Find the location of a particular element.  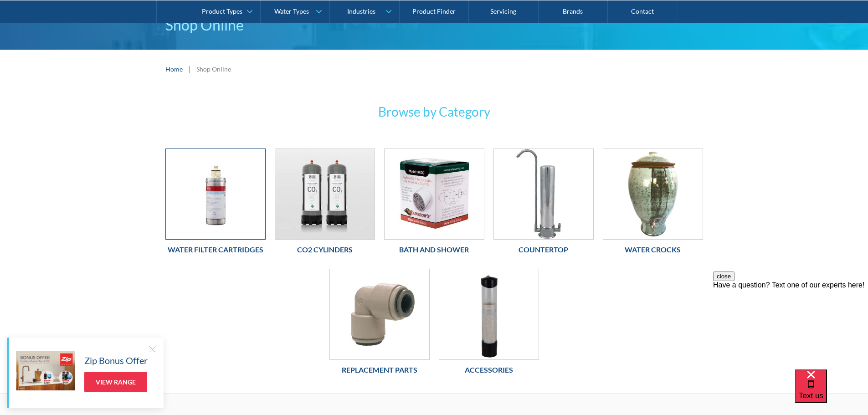

img: Co2 Cylinders is located at coordinates (325, 194).